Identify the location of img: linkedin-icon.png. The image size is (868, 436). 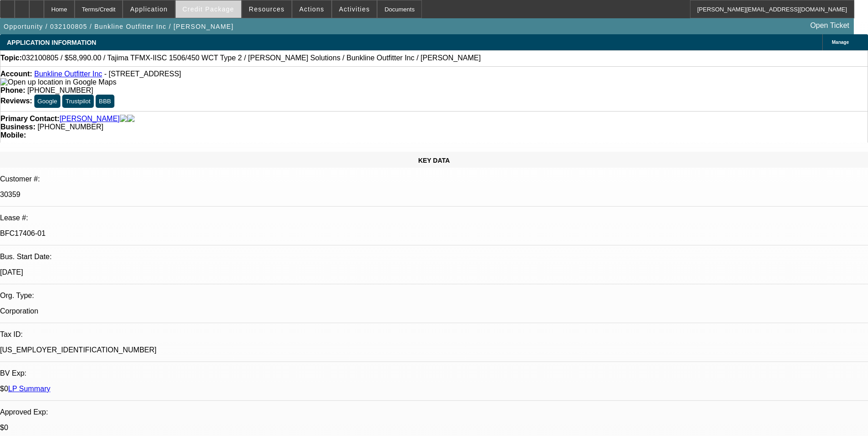
(131, 119).